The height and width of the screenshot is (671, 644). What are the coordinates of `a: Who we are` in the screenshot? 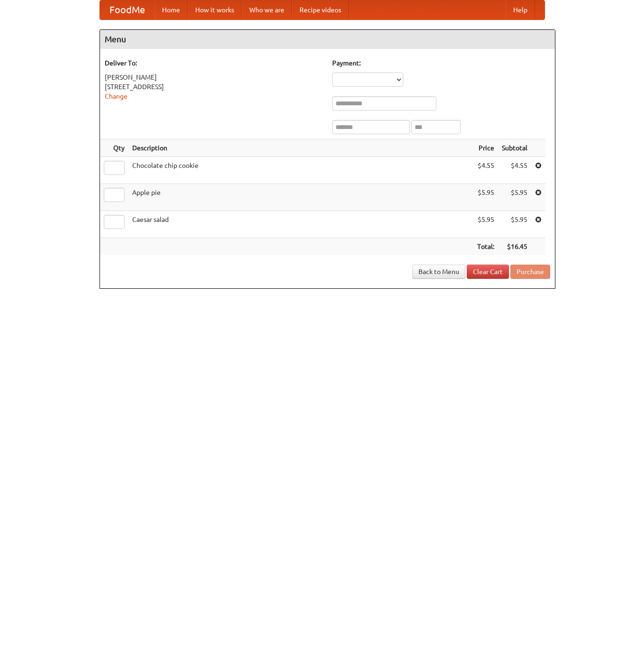 It's located at (267, 10).